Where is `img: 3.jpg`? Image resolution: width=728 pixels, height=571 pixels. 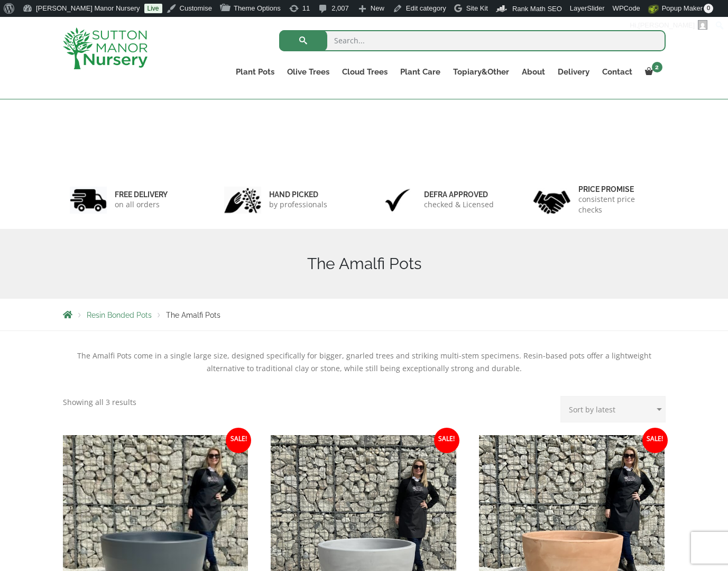 img: 3.jpg is located at coordinates (398, 200).